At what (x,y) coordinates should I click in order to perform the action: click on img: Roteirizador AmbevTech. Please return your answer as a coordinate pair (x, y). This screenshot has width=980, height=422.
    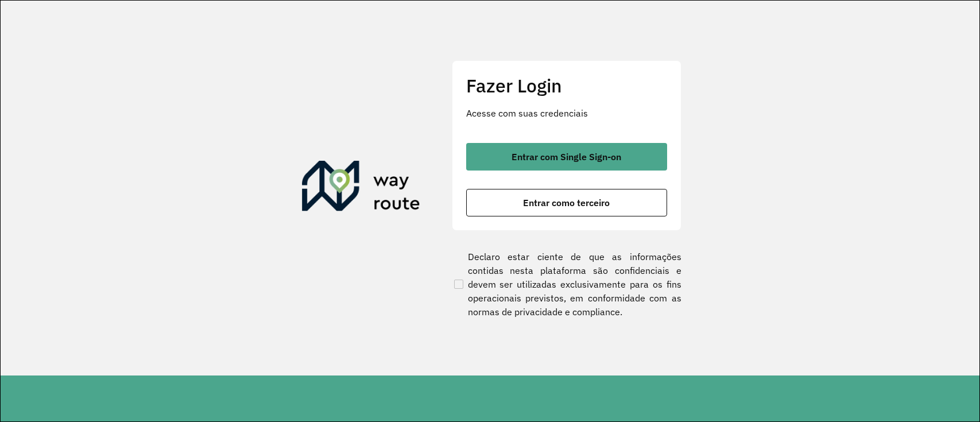
    Looking at the image, I should click on (361, 188).